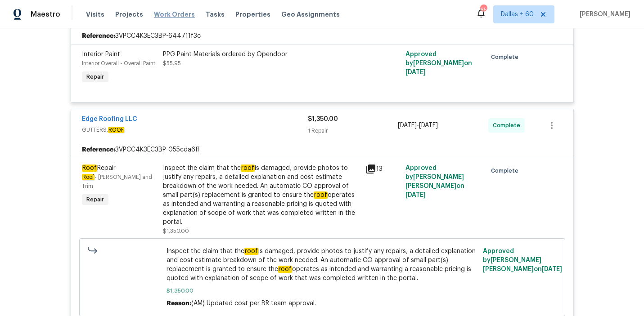  Describe the element at coordinates (253, 14) in the screenshot. I see `span: Properties` at that location.